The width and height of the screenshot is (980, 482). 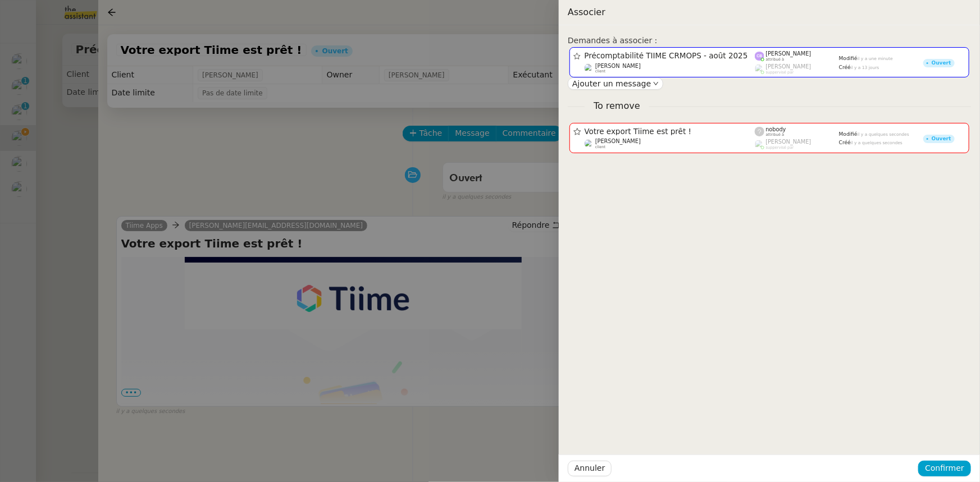 I want to click on span: Ajouter un message, so click(x=612, y=84).